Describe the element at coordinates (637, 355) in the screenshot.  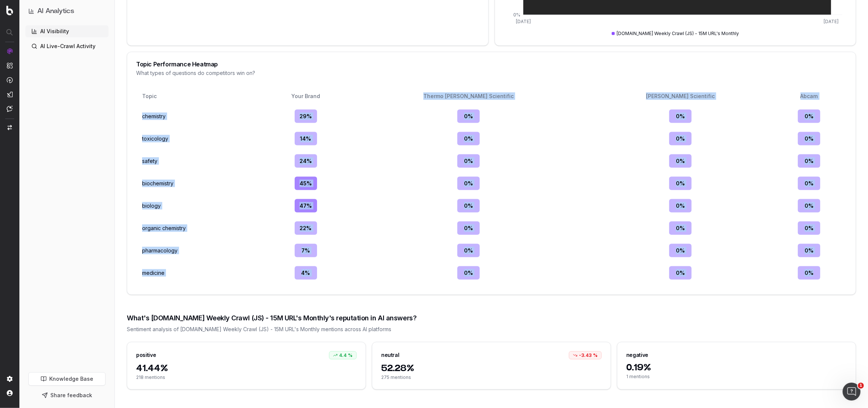
I see `div: negative` at that location.